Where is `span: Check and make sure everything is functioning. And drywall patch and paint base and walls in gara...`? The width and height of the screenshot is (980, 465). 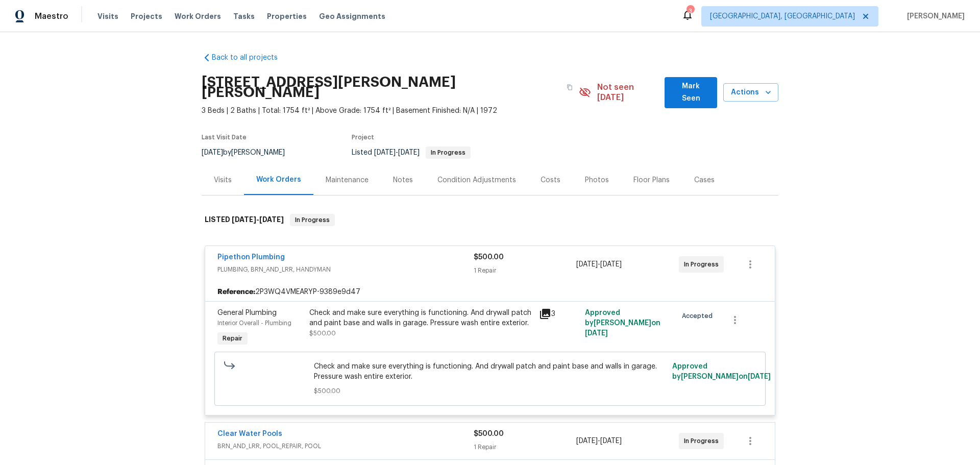
span: Check and make sure everything is functioning. And drywall patch and paint base and walls in gara... is located at coordinates (490, 372).